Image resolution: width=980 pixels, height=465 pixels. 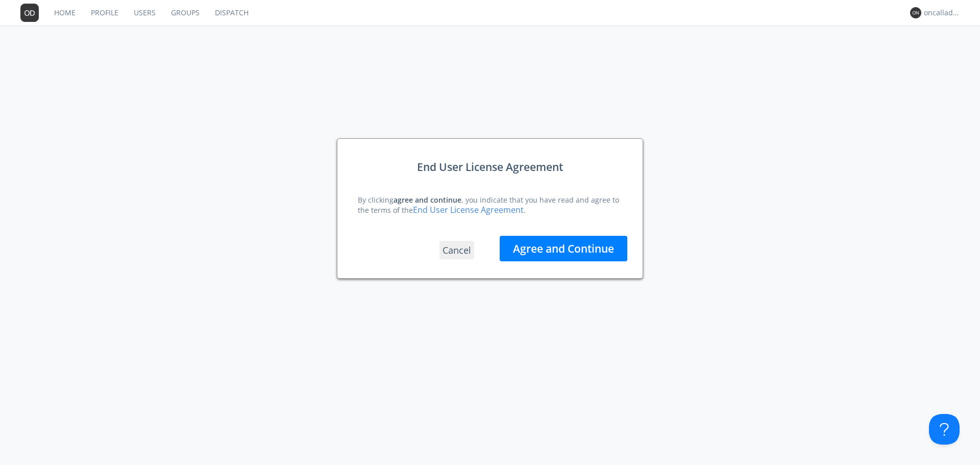 I want to click on button: Agree and Continue, so click(x=563, y=248).